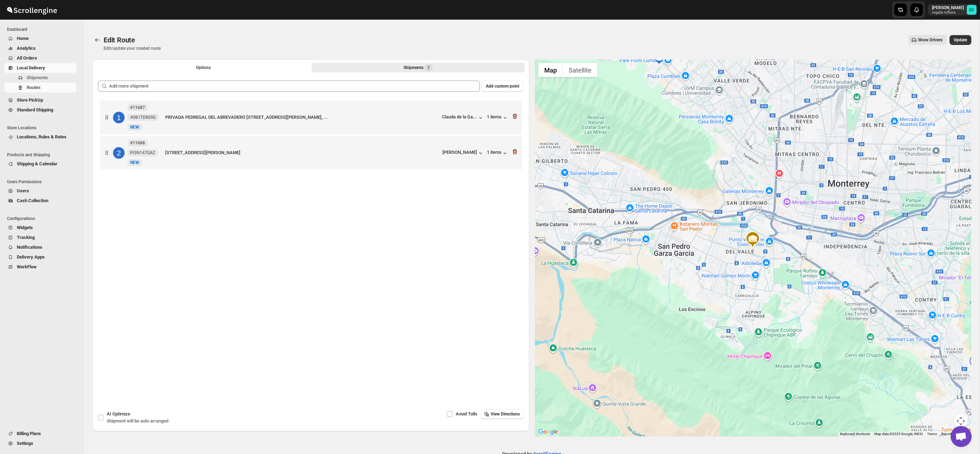  Describe the element at coordinates (26, 48) in the screenshot. I see `span: Analytics` at that location.